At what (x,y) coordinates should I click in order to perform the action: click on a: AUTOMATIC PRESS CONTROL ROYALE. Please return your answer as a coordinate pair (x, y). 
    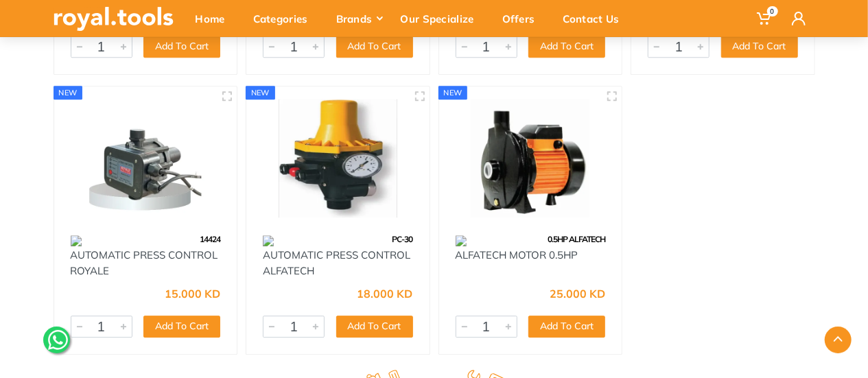
    Looking at the image, I should click on (144, 263).